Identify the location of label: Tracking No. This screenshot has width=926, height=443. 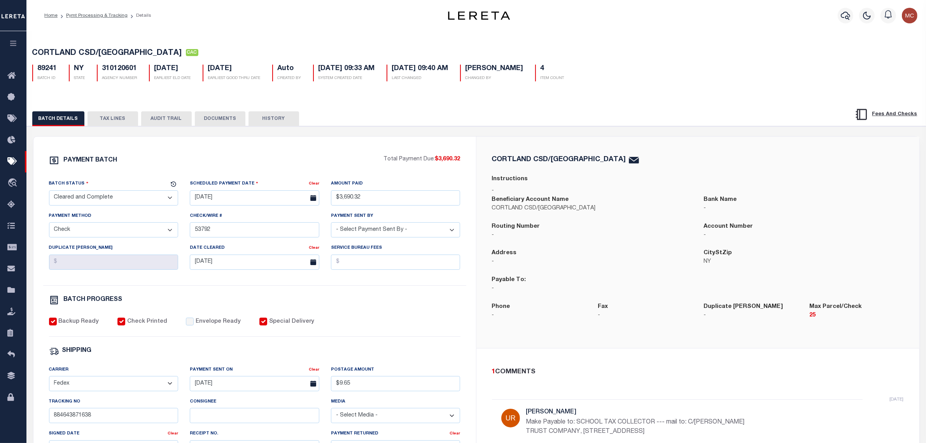
(65, 401).